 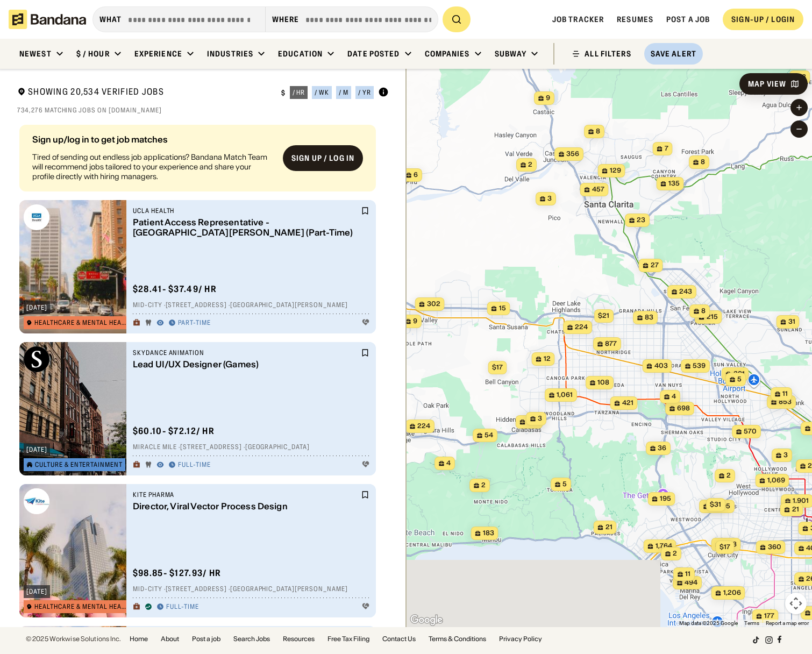 What do you see at coordinates (487, 533) in the screenshot?
I see `span: 183` at bounding box center [487, 533].